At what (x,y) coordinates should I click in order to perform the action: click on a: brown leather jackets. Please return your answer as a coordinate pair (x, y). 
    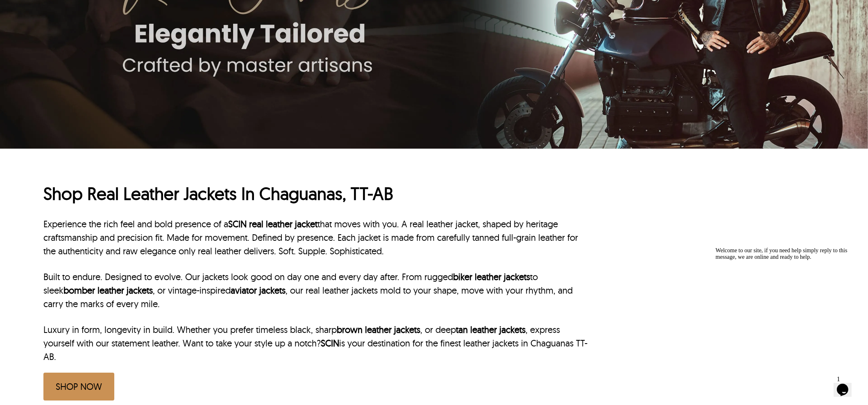
    Looking at the image, I should click on (379, 330).